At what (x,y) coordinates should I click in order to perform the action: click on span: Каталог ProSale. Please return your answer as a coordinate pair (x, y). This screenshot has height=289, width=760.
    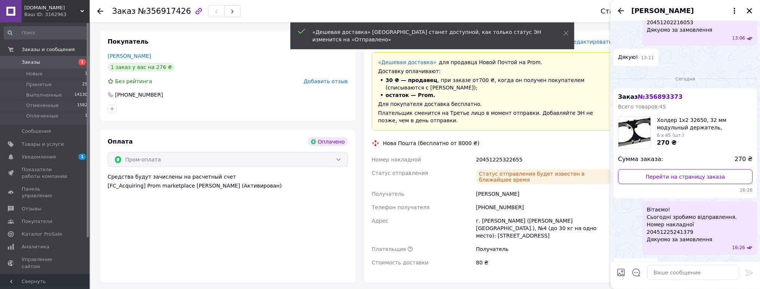
    Looking at the image, I should click on (42, 235).